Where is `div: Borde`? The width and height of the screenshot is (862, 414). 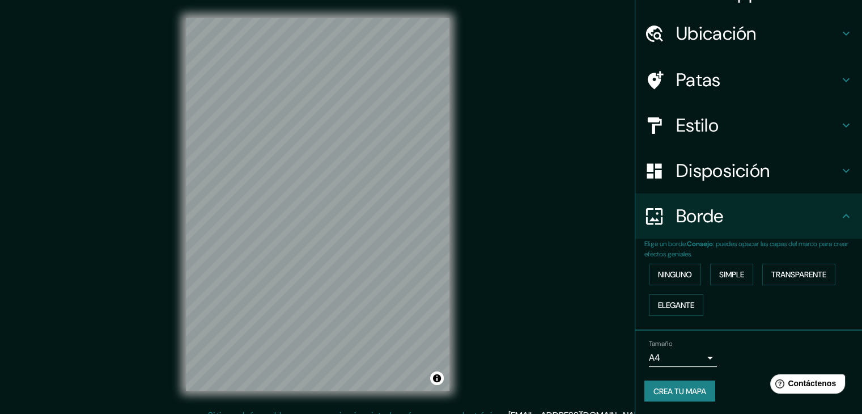
div: Borde is located at coordinates (748, 216).